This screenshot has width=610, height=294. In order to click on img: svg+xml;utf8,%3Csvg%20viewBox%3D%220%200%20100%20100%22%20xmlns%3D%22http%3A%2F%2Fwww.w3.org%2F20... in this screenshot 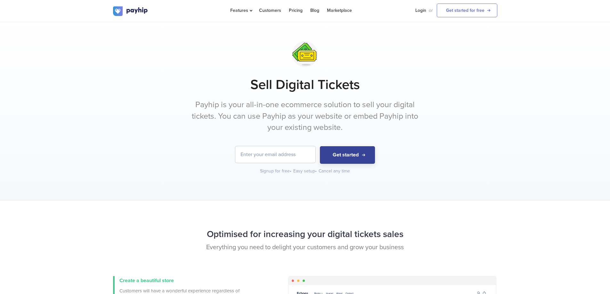, I will do `click(305, 54)`.